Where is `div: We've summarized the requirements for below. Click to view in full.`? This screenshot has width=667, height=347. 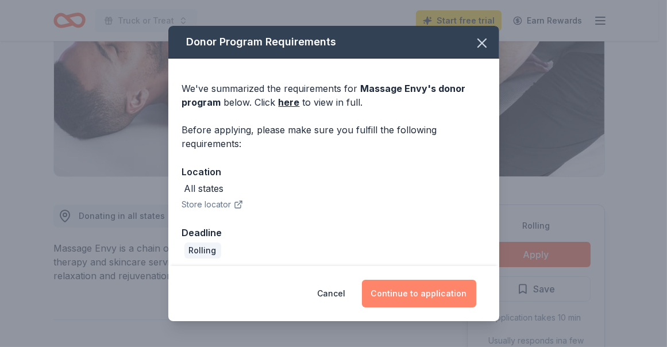 div: We've summarized the requirements for below. Click to view in full. is located at coordinates (334, 95).